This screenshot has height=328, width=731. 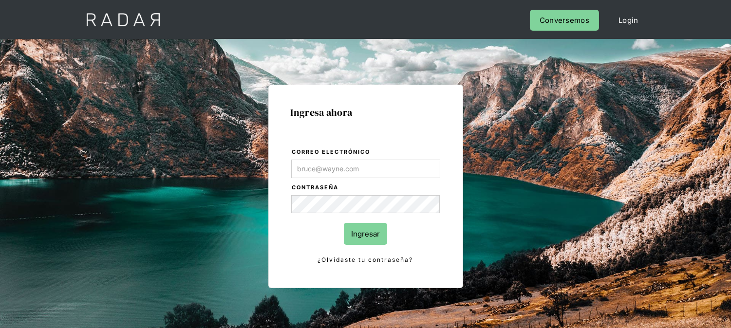 I want to click on input: bruce@wayne.com, so click(x=366, y=169).